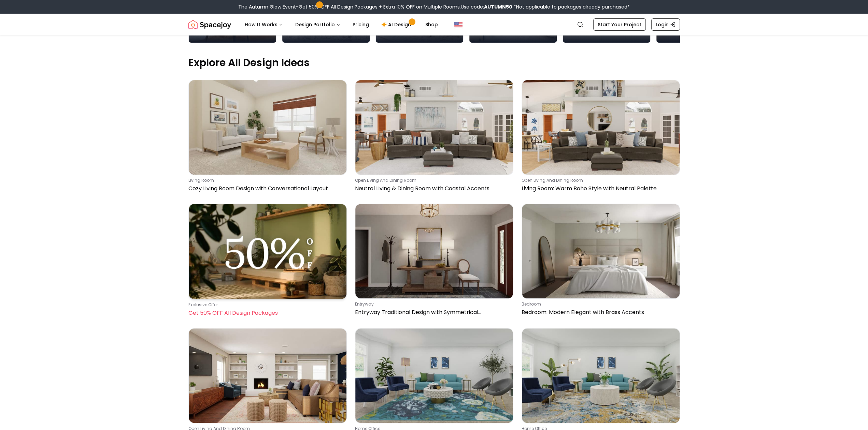  What do you see at coordinates (266, 313) in the screenshot?
I see `p: Get 50% OFF All Design Packages` at bounding box center [266, 313].